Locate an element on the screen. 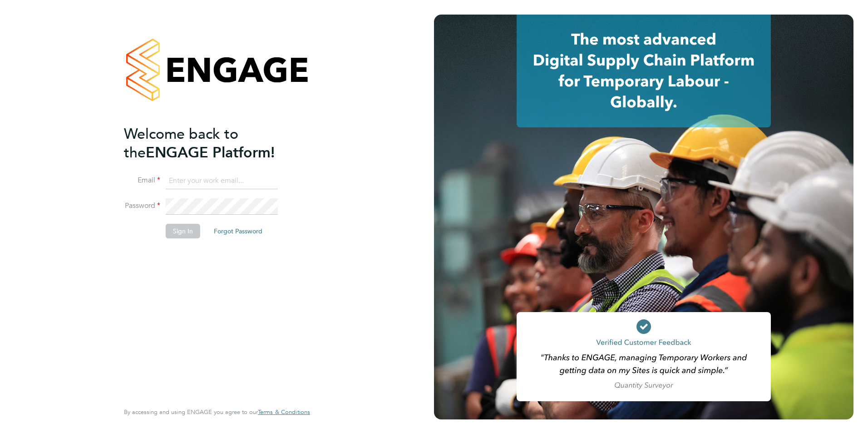  span: Terms & Conditions is located at coordinates (283, 412).